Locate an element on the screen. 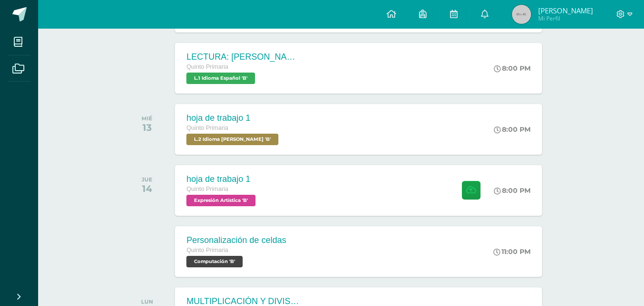 The width and height of the screenshot is (644, 306). div: 11:00 PM is located at coordinates (512, 251).